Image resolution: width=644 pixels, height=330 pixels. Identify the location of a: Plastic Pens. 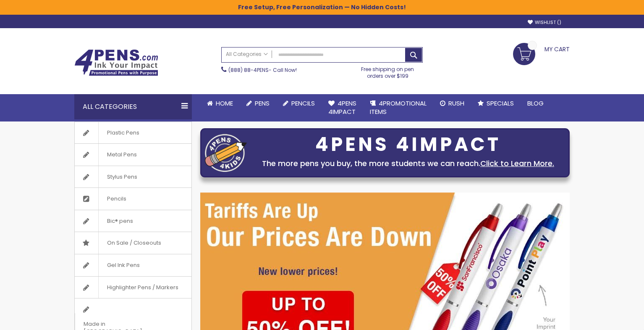
(133, 133).